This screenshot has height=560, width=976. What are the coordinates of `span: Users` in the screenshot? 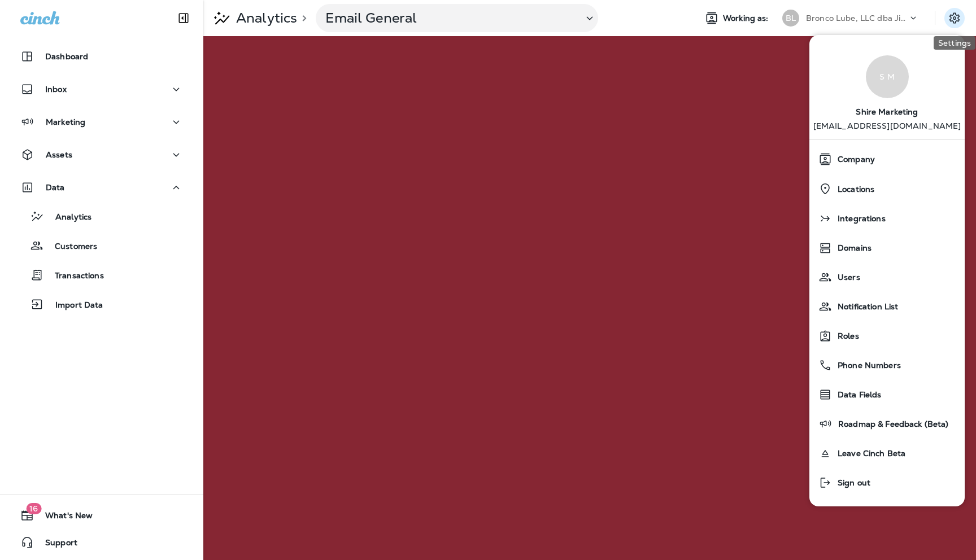 It's located at (846, 277).